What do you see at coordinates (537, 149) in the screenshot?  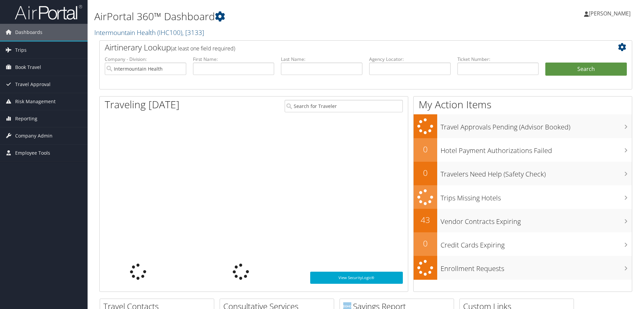 I see `h3: Hotel Payment Authorizations Failed` at bounding box center [537, 149].